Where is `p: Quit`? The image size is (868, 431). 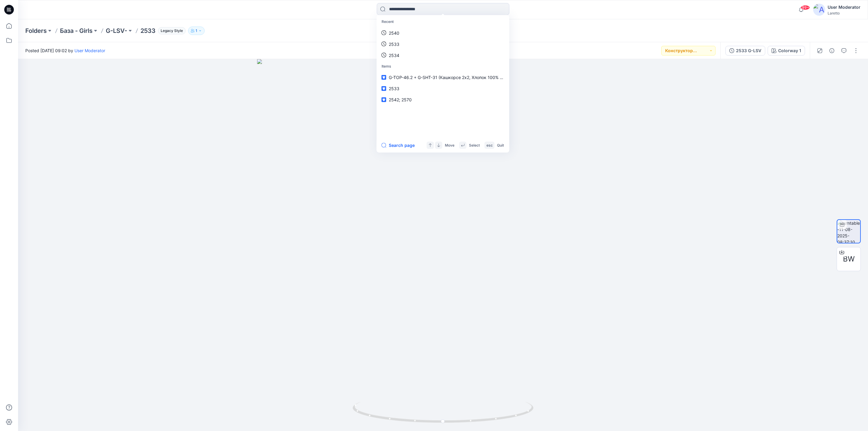 p: Quit is located at coordinates (500, 145).